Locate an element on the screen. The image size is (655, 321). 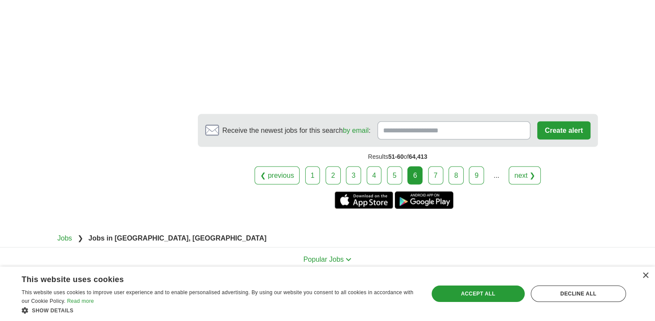
a: 1 is located at coordinates (313, 176).